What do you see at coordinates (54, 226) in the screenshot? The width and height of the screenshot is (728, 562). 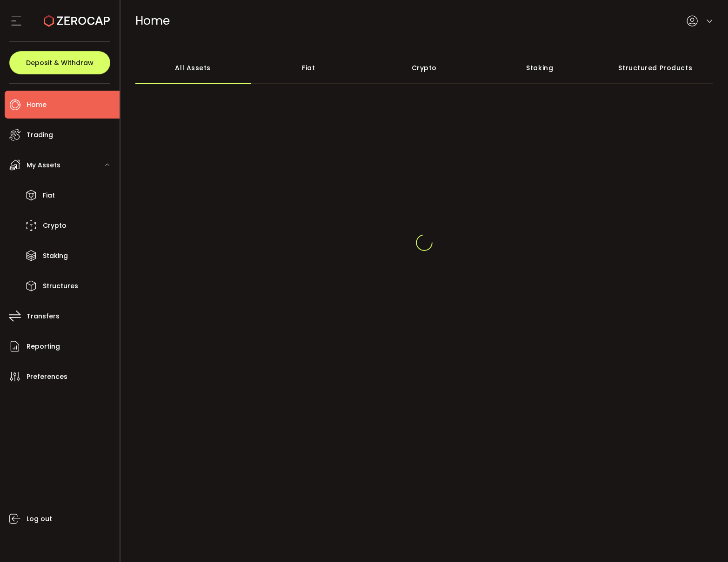 I see `span: Crypto` at bounding box center [54, 226].